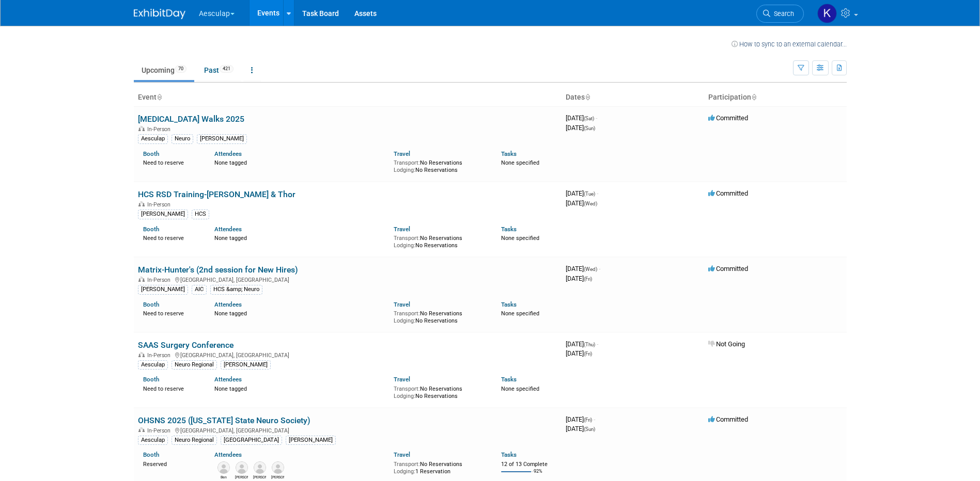 Image resolution: width=980 pixels, height=481 pixels. I want to click on div: HCS, so click(201, 214).